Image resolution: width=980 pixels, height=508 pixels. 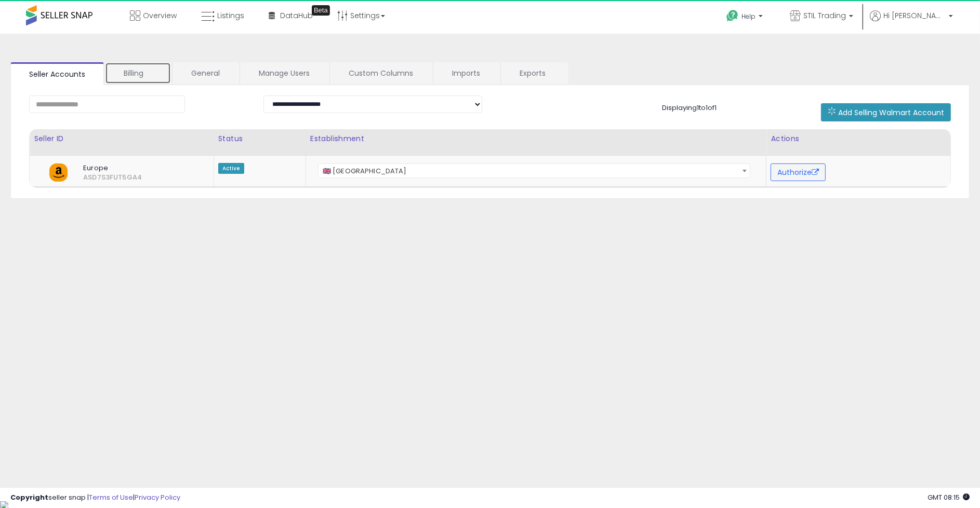 I want to click on a: Help, so click(x=746, y=17).